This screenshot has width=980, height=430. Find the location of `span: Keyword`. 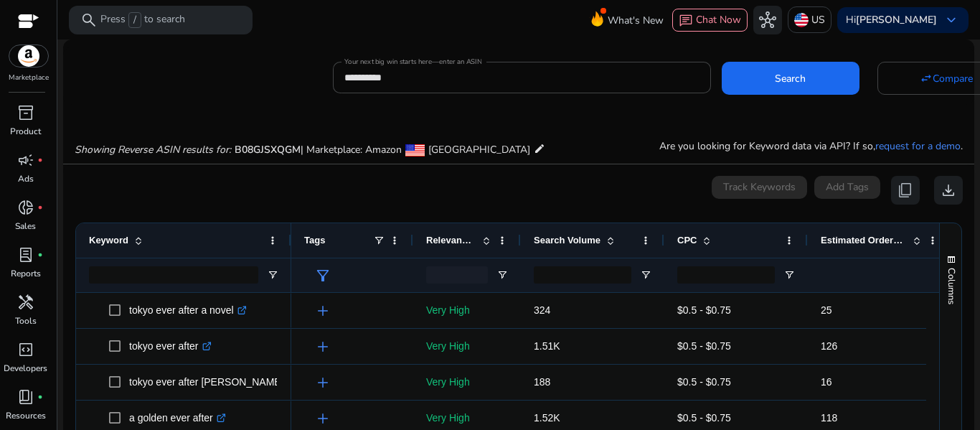

span: Keyword is located at coordinates (109, 240).